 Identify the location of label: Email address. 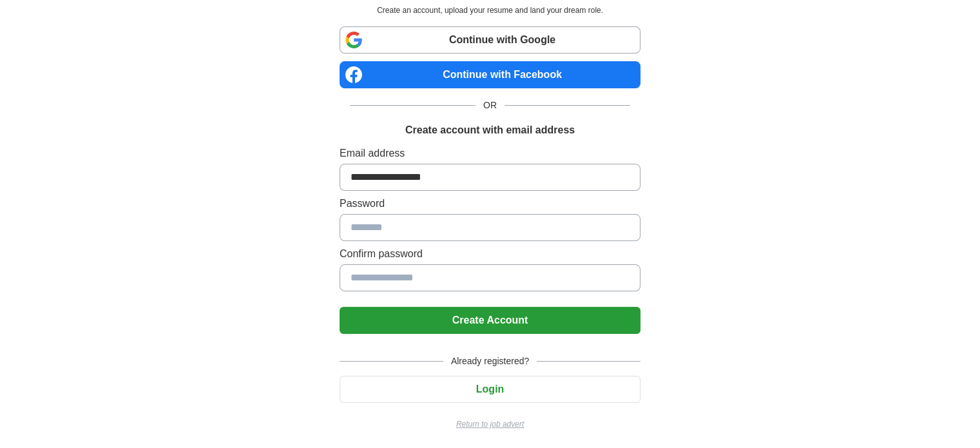
(489, 153).